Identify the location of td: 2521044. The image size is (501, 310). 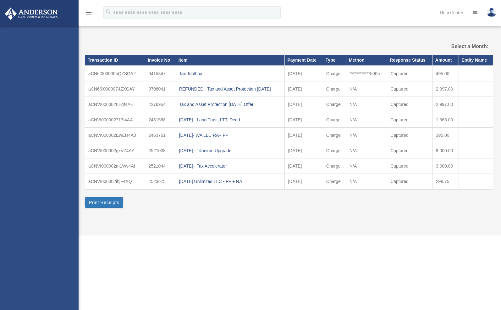
(160, 166).